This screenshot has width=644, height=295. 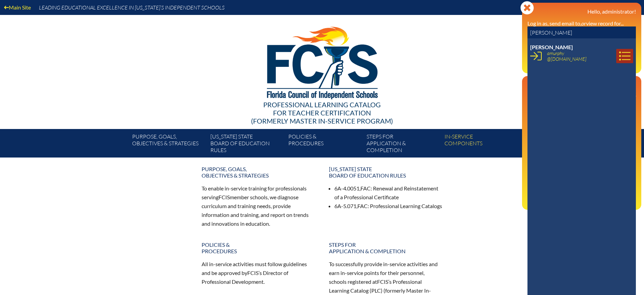 What do you see at coordinates (376, 290) in the screenshot?
I see `span: PLC` at bounding box center [376, 290].